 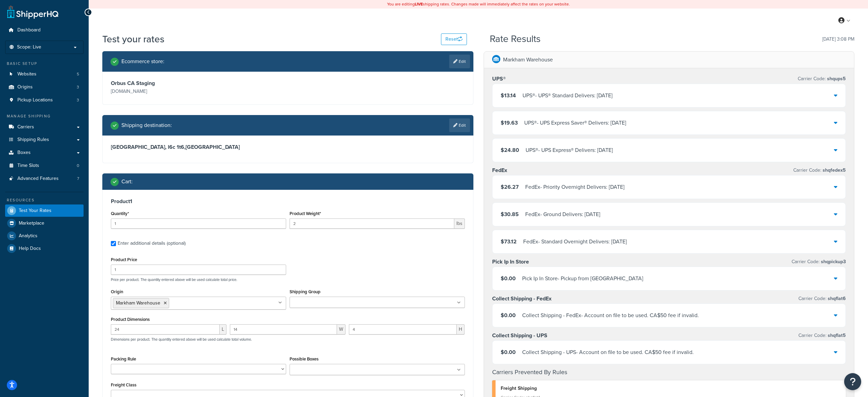 I want to click on h1: Test your rates, so click(x=133, y=39).